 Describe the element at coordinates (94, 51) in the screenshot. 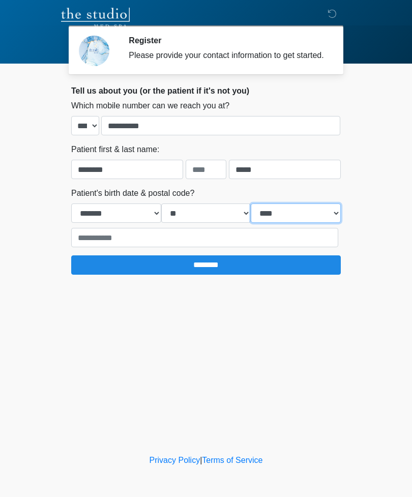

I see `img: Agent Avatar` at that location.